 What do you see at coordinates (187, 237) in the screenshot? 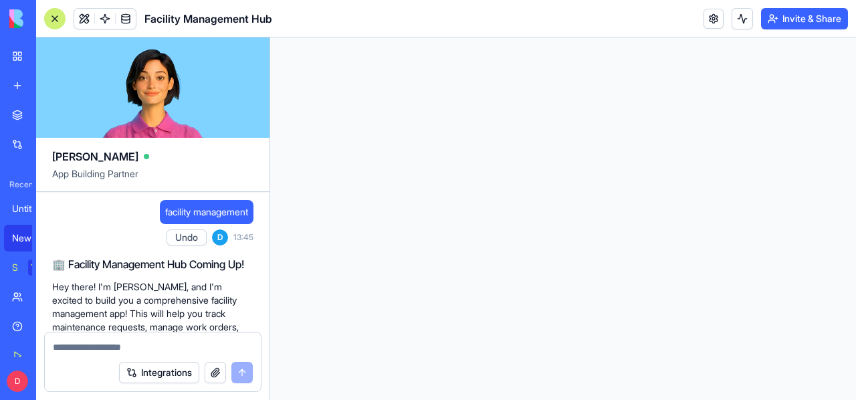
I see `button: Undo` at bounding box center [187, 237].